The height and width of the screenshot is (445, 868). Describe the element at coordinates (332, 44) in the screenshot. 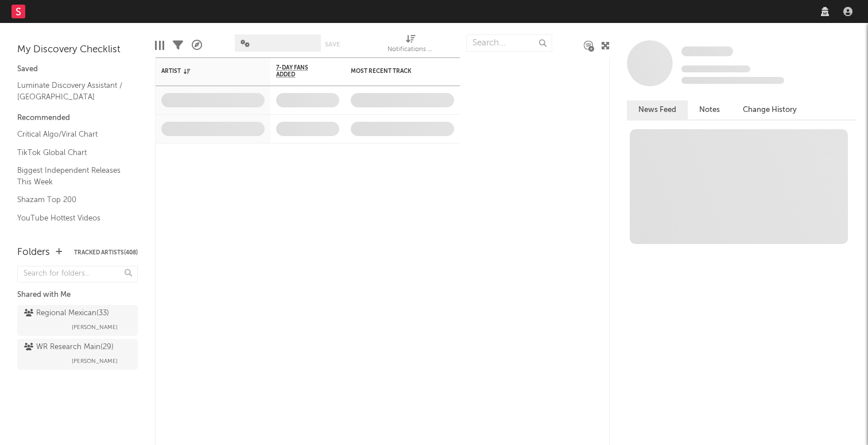

I see `button: Save` at that location.